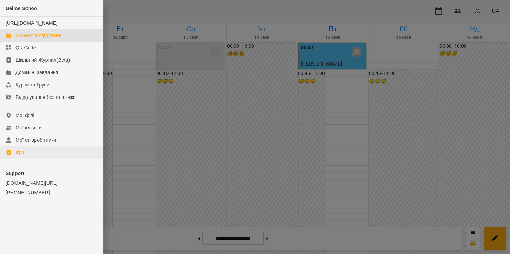 This screenshot has height=254, width=510. What do you see at coordinates (45, 97) in the screenshot?
I see `div: Відвідування без платіжки` at bounding box center [45, 97].